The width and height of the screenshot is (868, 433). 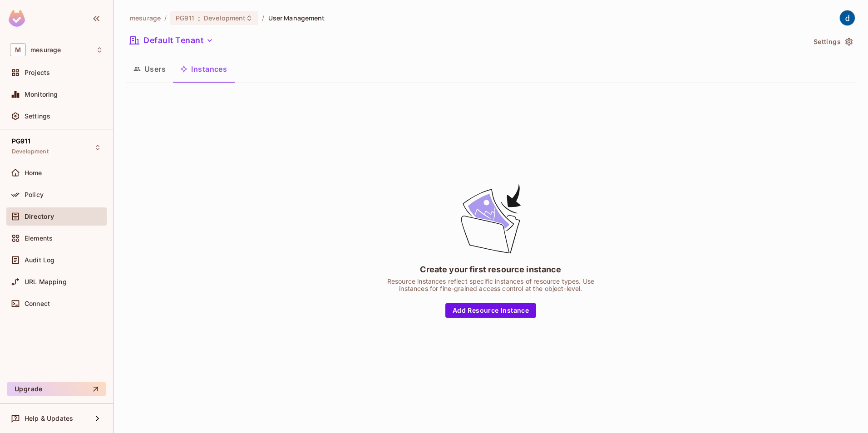 What do you see at coordinates (34, 195) in the screenshot?
I see `span: Policy` at bounding box center [34, 195].